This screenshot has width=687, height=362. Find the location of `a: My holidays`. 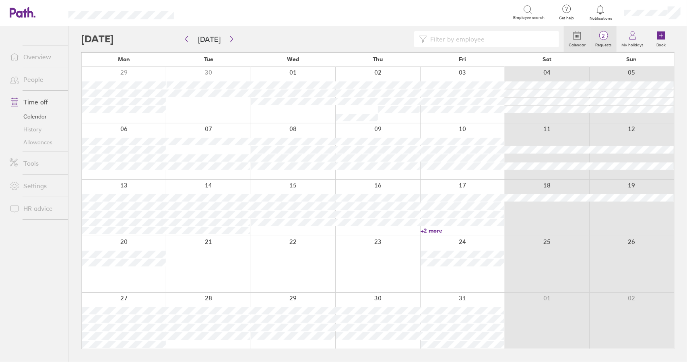

a: My holidays is located at coordinates (632, 39).